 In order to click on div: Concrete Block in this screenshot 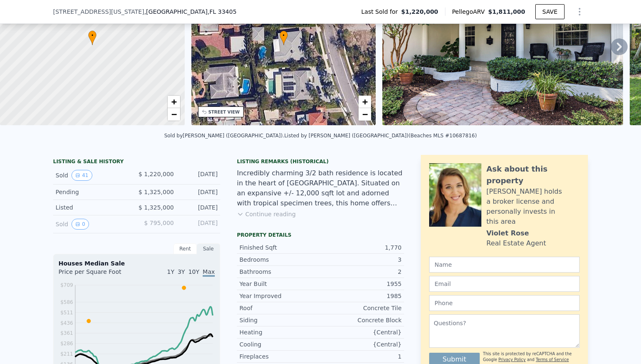, I will do `click(361, 320)`.